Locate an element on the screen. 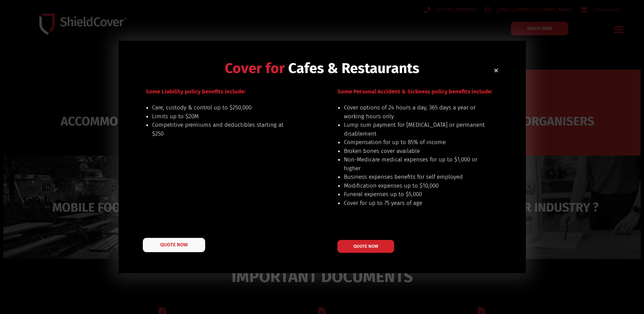 The width and height of the screenshot is (644, 314). li: Non-Medicare medical expenses for up to $1,000 or higher is located at coordinates (414, 164).